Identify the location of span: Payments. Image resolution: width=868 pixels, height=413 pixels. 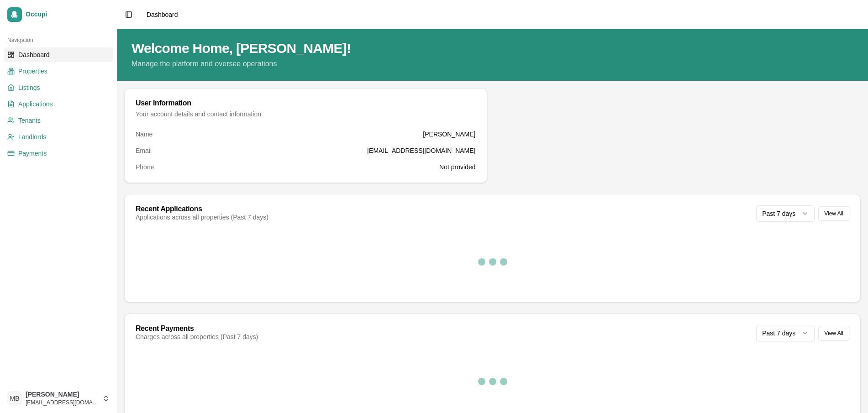
(32, 153).